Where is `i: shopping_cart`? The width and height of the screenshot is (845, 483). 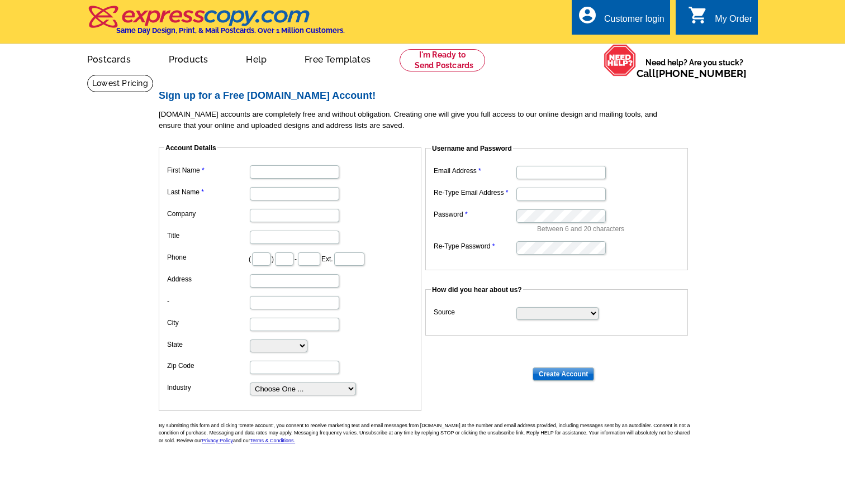
i: shopping_cart is located at coordinates (698, 15).